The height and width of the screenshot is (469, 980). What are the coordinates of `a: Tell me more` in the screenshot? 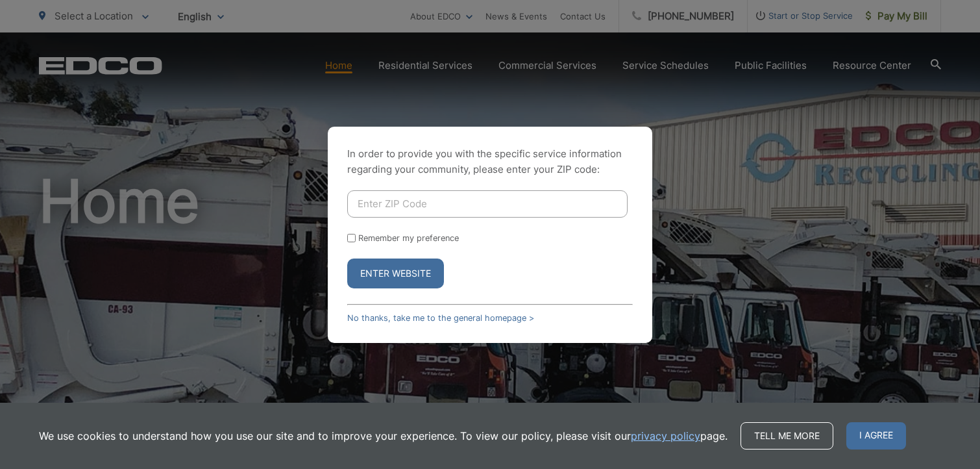 It's located at (786, 436).